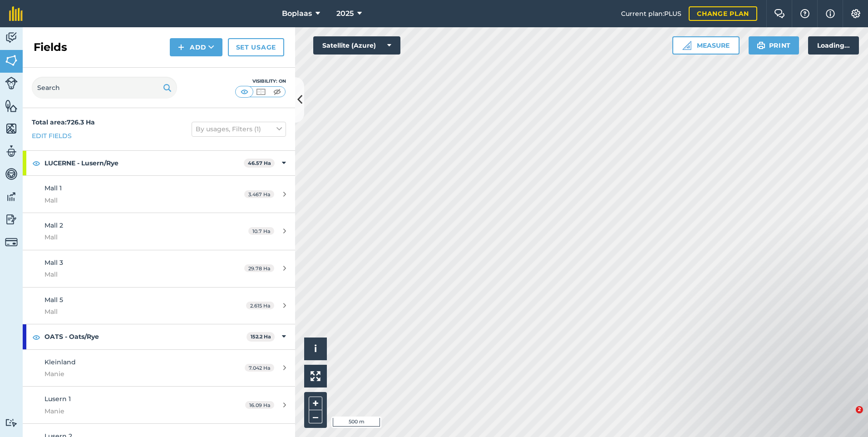 The width and height of the screenshot is (868, 437). Describe the element at coordinates (261, 231) in the screenshot. I see `span: 10.7 Ha` at that location.